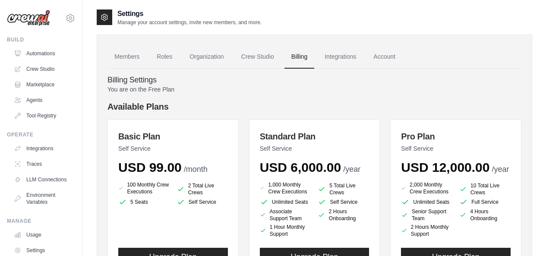  Describe the element at coordinates (314, 107) in the screenshot. I see `h4: Available Plans` at that location.